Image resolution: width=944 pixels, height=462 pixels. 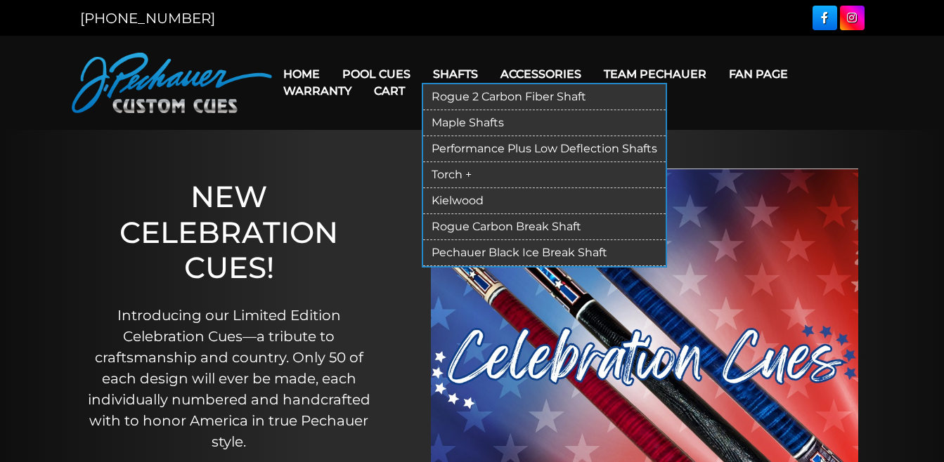 I want to click on img: Pechauer Custom Cues, so click(x=171, y=83).